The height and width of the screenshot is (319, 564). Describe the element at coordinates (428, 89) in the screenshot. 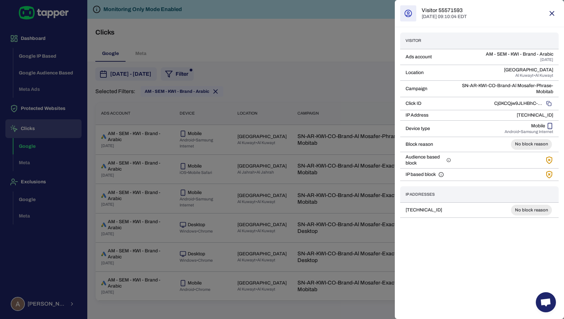

I see `td: Campaign` at that location.